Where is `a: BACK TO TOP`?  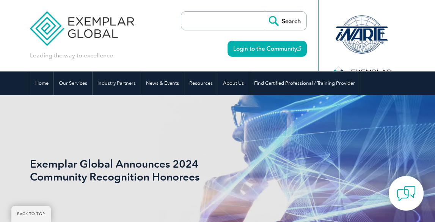
a: BACK TO TOP is located at coordinates (31, 214).